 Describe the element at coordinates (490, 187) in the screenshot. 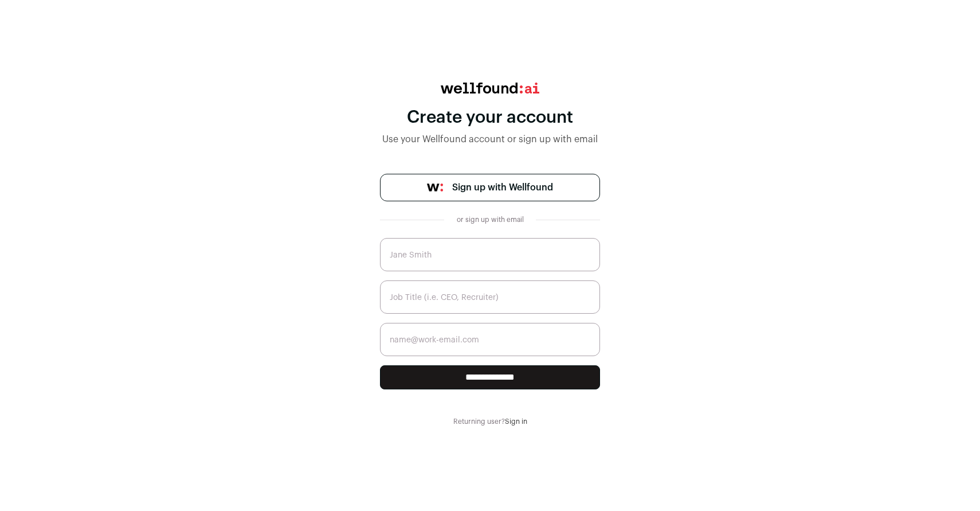

I see `a: Sign up with Wellfound` at that location.